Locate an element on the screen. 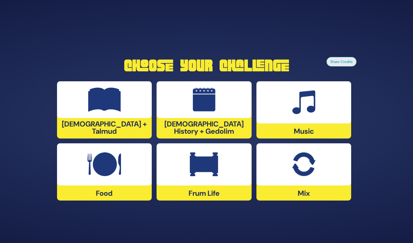 The width and height of the screenshot is (413, 243). img: Food is located at coordinates (104, 165).